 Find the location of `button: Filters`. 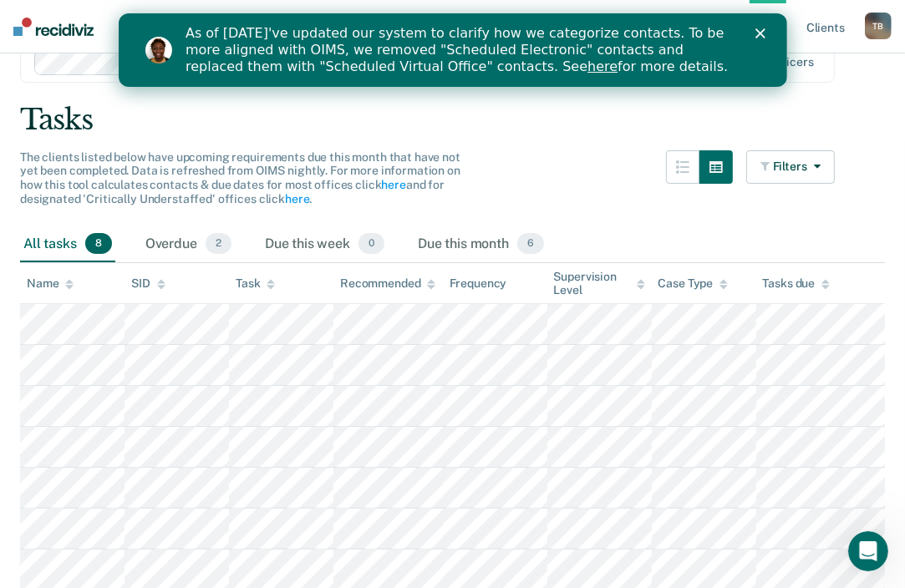

button: Filters is located at coordinates (791, 167).